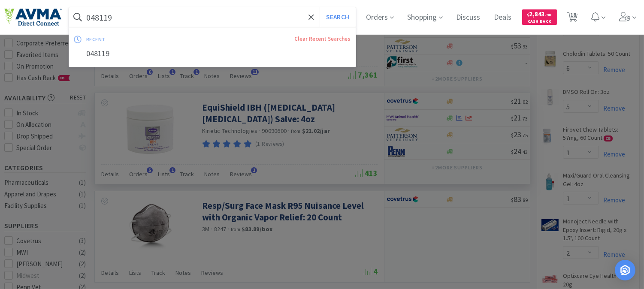 The image size is (644, 289). Describe the element at coordinates (33, 17) in the screenshot. I see `img: e4e33dab9f054f5782a47901c742baa9_102.png` at that location.